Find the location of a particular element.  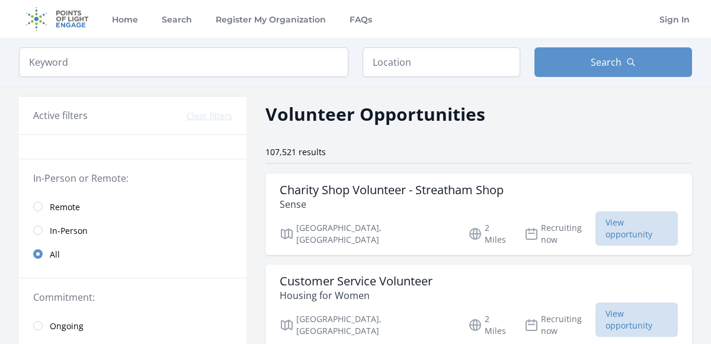

span: Search is located at coordinates (606, 62).